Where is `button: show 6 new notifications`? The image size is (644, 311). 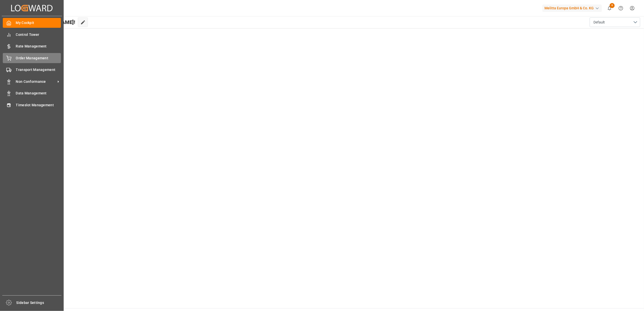
button: show 6 new notifications is located at coordinates (609, 8).